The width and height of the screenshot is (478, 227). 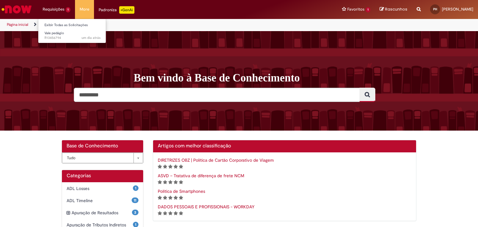 I want to click on p: +GenAi, so click(x=127, y=10).